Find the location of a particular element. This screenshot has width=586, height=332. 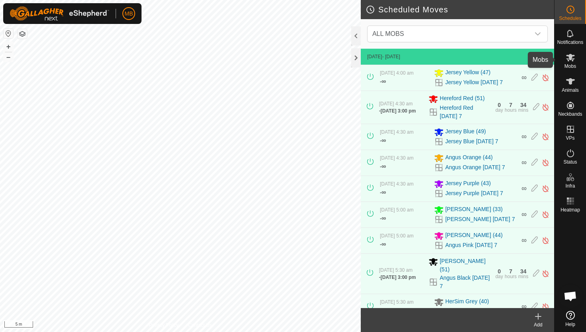

span: Neckbands is located at coordinates (570, 114).